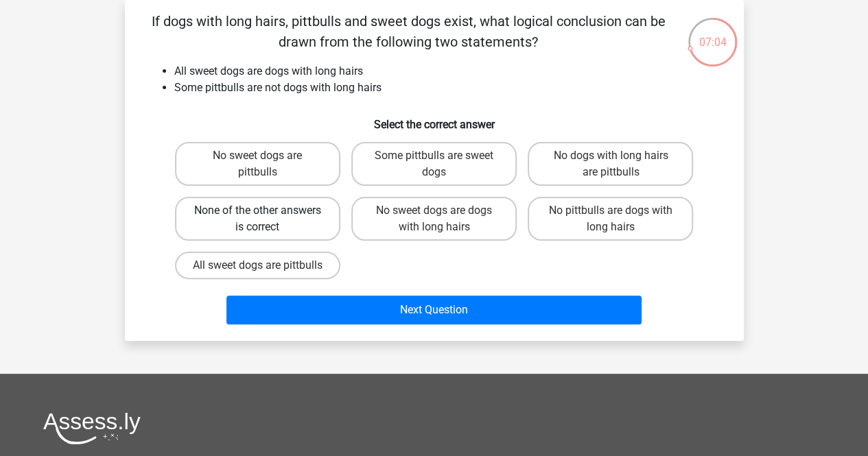  What do you see at coordinates (712, 34) in the screenshot?
I see `div: 07:04` at bounding box center [712, 34].